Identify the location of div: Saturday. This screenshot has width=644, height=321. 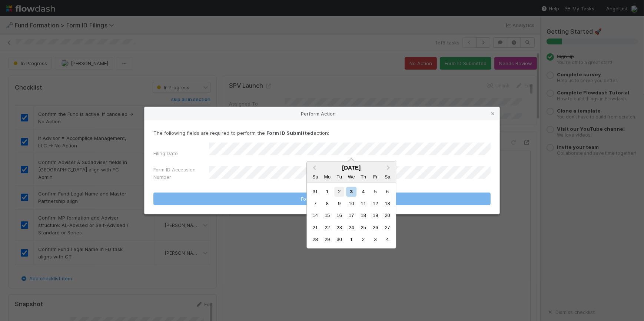
(388, 176).